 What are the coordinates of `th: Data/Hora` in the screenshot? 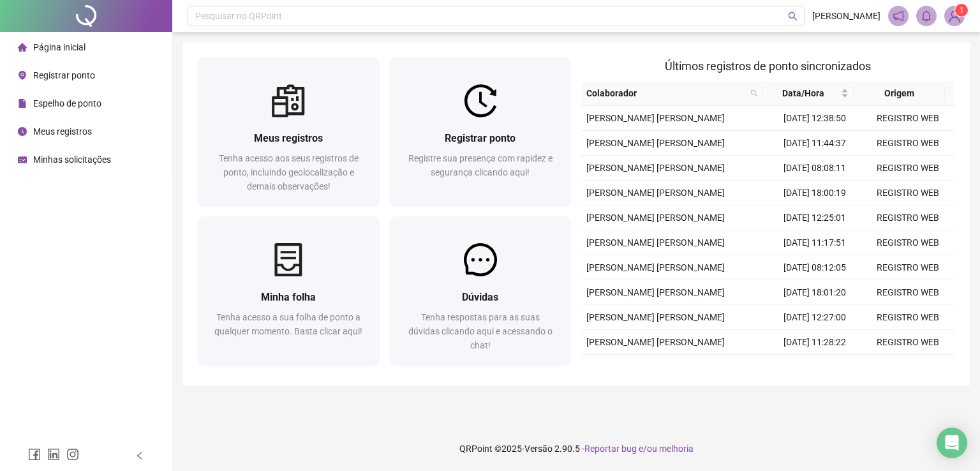 It's located at (809, 93).